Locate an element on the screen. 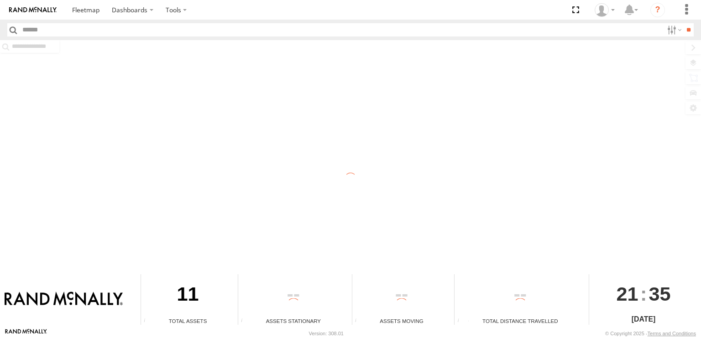 The height and width of the screenshot is (338, 701). span: 35 is located at coordinates (660, 294).